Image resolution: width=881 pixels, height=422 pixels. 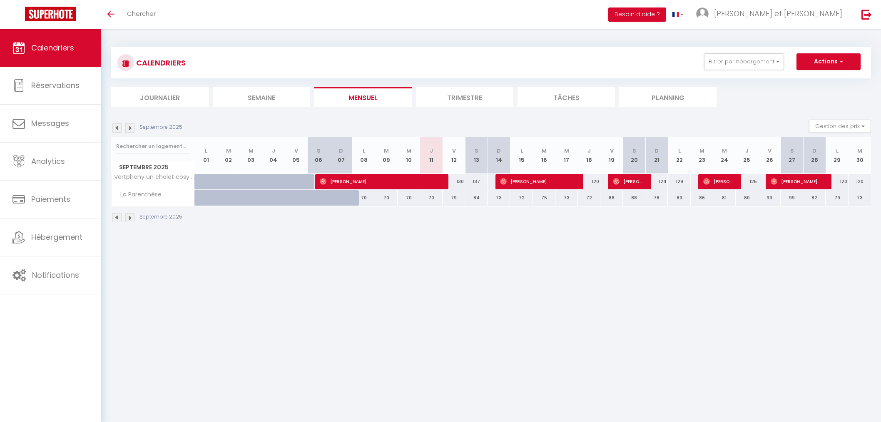 What do you see at coordinates (867, 14) in the screenshot?
I see `img: logout` at bounding box center [867, 14].